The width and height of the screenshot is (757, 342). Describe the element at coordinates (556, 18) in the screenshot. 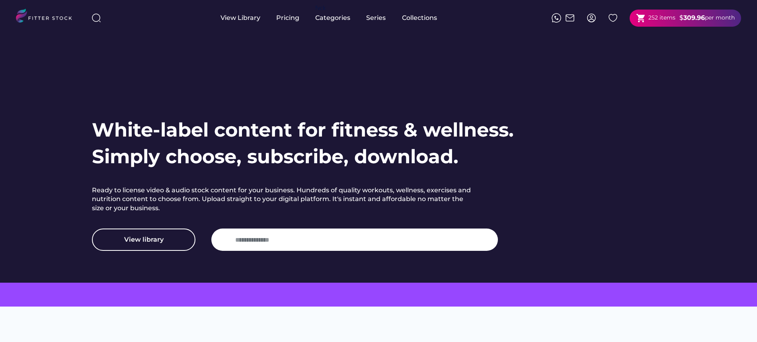

I see `img: meteor-icons_whatsapp%20%281%29.svg` at that location.